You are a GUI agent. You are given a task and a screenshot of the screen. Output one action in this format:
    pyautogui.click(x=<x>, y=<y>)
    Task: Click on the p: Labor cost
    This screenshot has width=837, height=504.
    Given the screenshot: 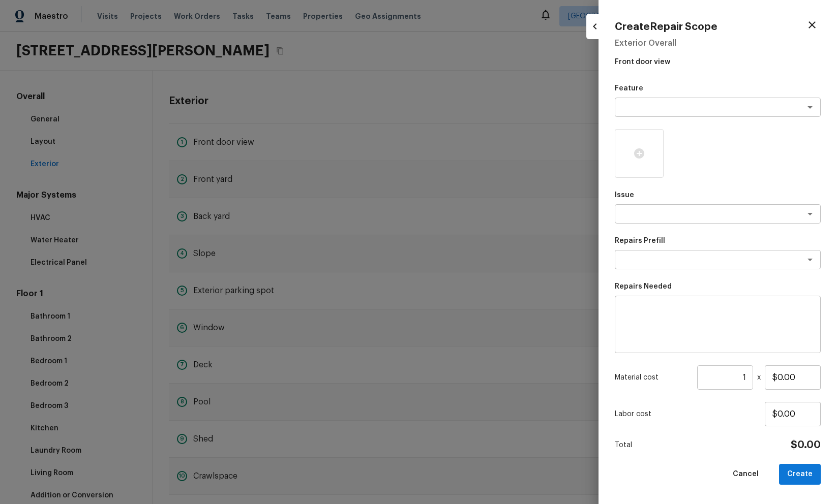 What is the action you would take?
    pyautogui.click(x=689, y=414)
    